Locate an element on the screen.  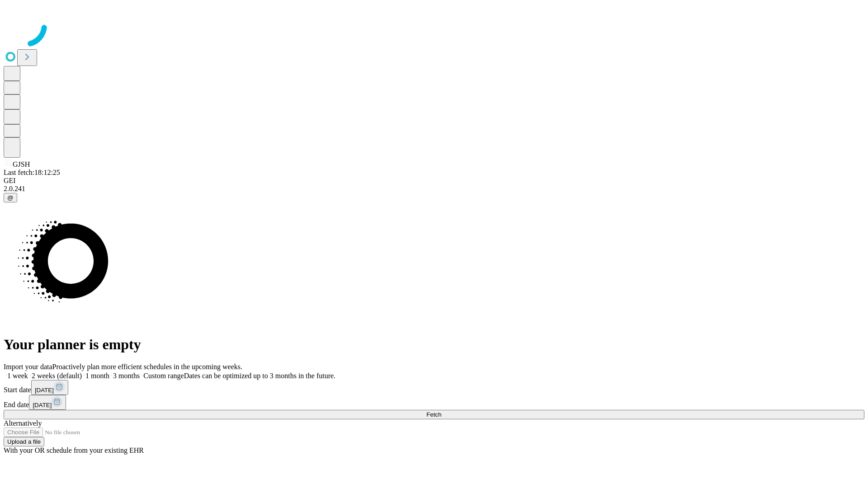
span: Dates can be optimized up to 3 months in the future. is located at coordinates (259, 375).